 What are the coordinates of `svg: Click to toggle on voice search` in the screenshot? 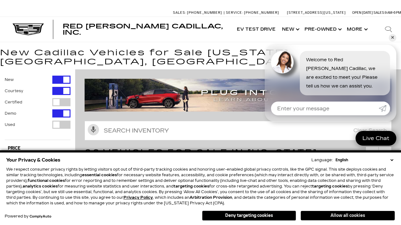 It's located at (93, 130).